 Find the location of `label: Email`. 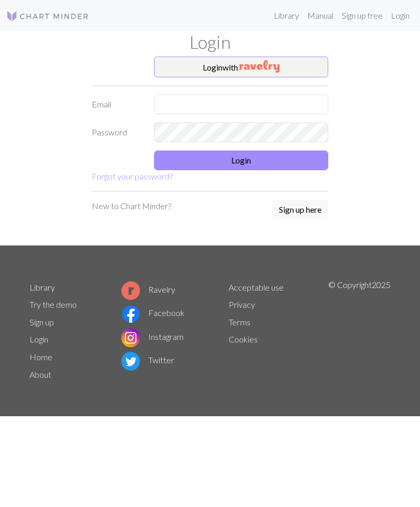

label: Email is located at coordinates (117, 105).